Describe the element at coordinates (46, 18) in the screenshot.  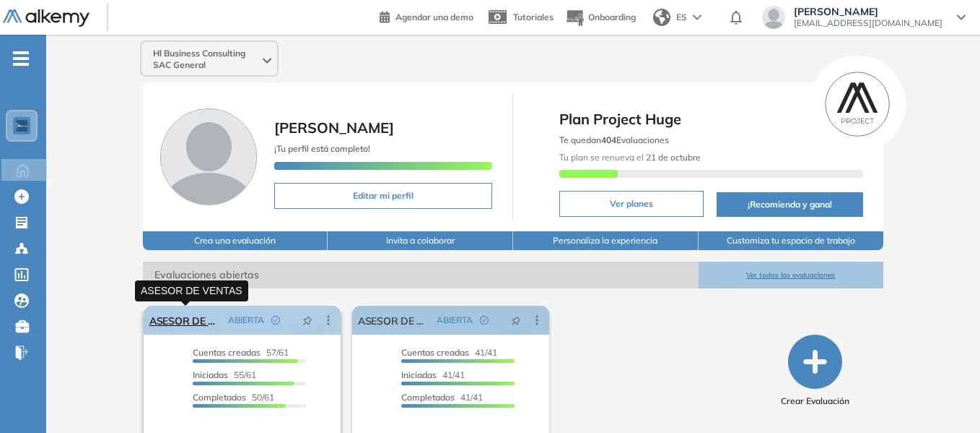
I see `img: Logo` at that location.